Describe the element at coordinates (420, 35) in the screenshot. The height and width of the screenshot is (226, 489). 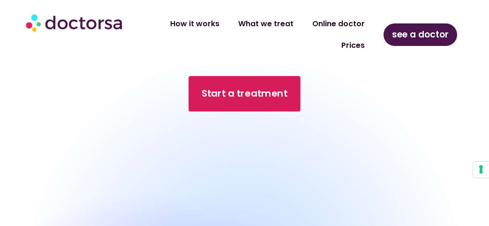
I see `span: see a doctor` at that location.